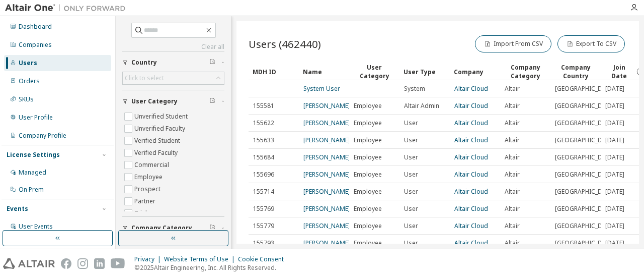  I want to click on p: © 2025 Altair Engineering, Inc. All Rights Reserved., so click(212, 267).